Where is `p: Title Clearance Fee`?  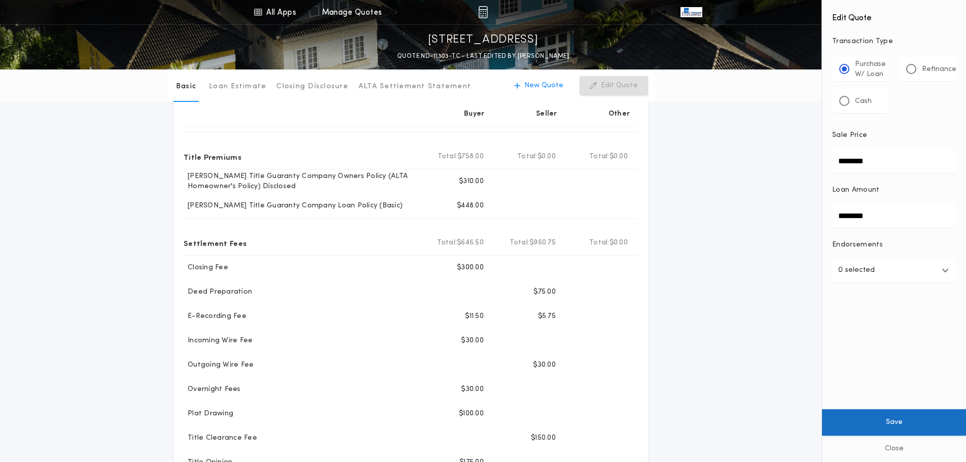
p: Title Clearance Fee is located at coordinates (220, 438).